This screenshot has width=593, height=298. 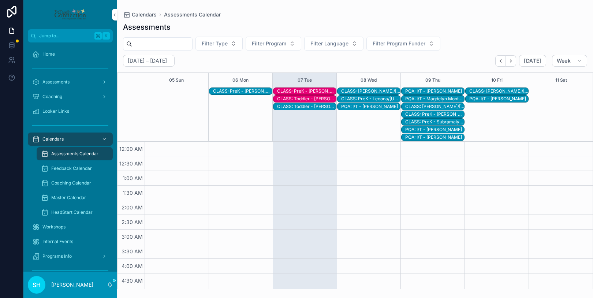 I want to click on span: 1:30 AM, so click(x=133, y=193).